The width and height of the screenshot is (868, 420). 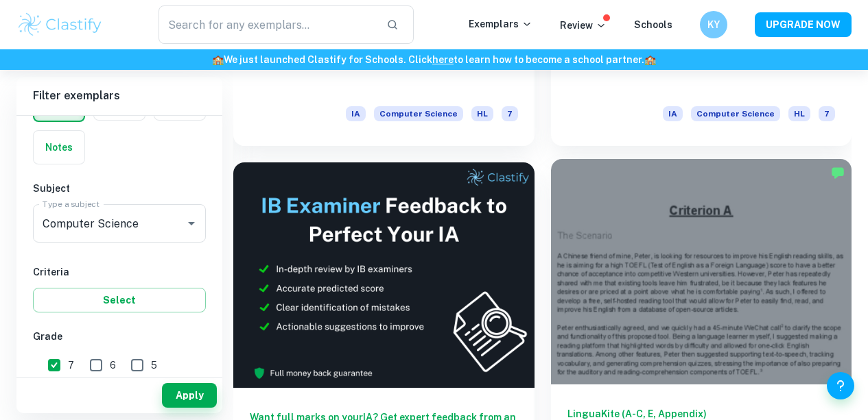 What do you see at coordinates (267, 24) in the screenshot?
I see `input: Search for any exemplars...` at bounding box center [267, 24].